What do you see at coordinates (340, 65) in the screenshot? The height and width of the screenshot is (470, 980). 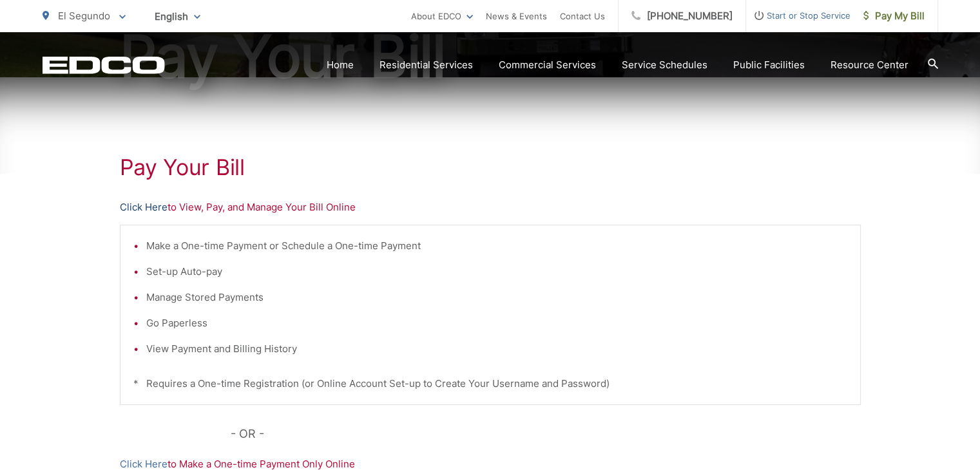 I see `a: Home` at bounding box center [340, 65].